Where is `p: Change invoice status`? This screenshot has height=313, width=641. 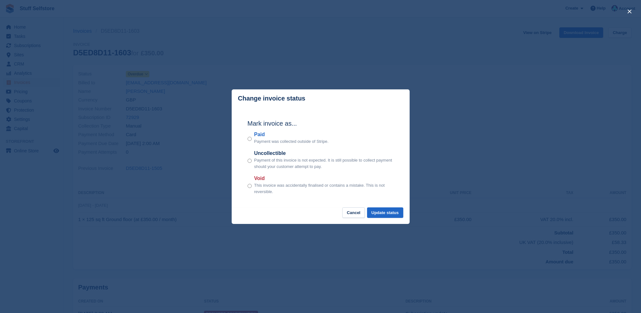
p: Change invoice status is located at coordinates (272, 98).